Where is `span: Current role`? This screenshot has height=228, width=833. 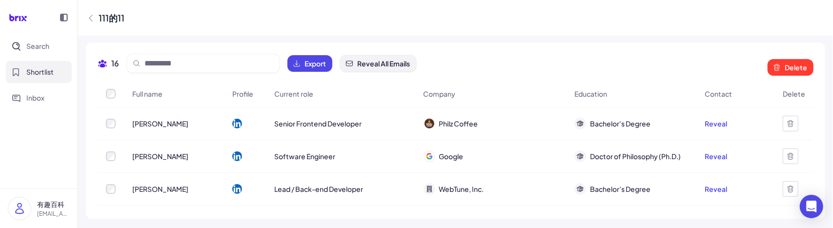 span: Current role is located at coordinates (294, 94).